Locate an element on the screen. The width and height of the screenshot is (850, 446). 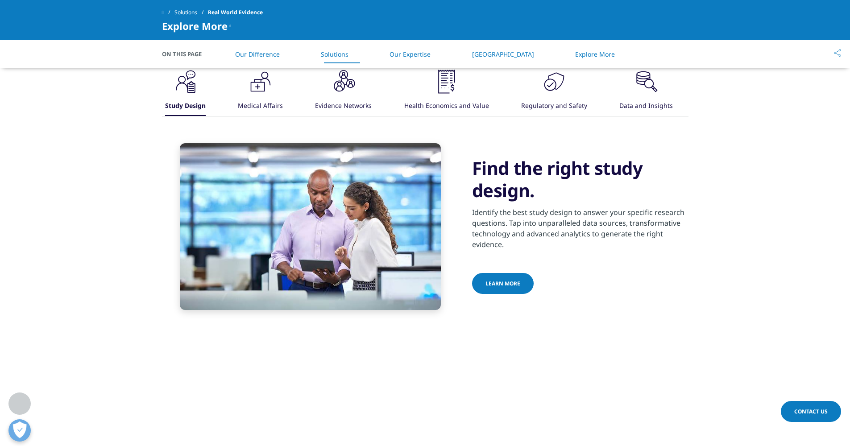
div: Evidence Networks is located at coordinates (343, 106).